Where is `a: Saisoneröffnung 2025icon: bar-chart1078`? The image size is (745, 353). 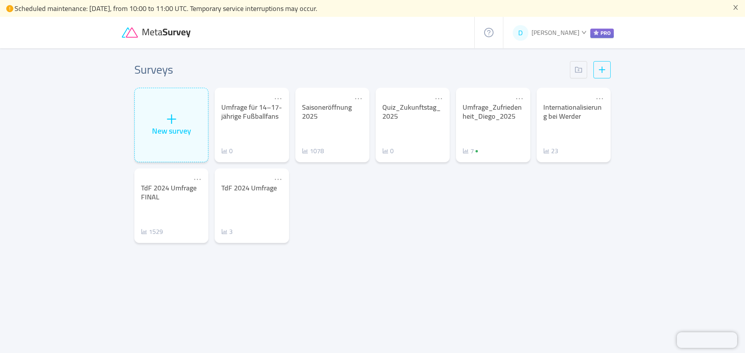
a: Saisoneröffnung 2025icon: bar-chart1078 is located at coordinates (332, 125).